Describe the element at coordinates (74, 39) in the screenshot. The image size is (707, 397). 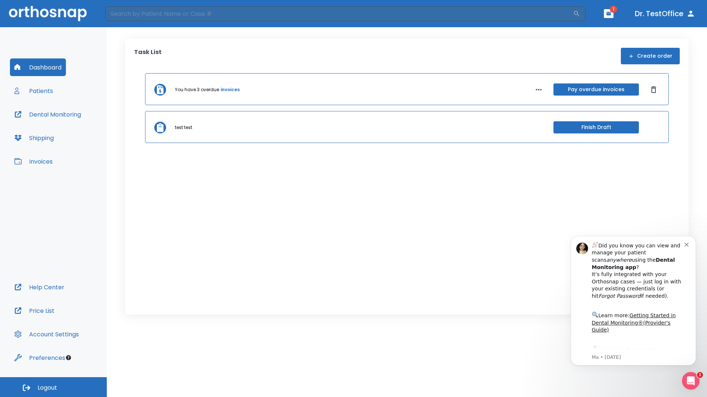
I see `b: Dental Monitoring app` at that location.